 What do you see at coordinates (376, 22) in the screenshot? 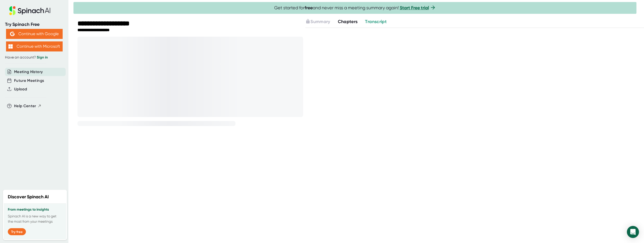
I see `span: Transcript` at bounding box center [376, 22].